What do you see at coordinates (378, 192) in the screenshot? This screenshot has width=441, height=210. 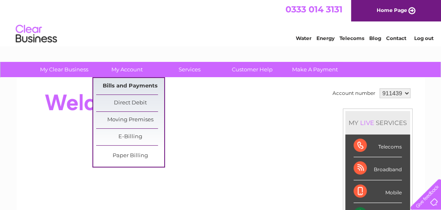 I see `div: Mobile` at bounding box center [378, 192].